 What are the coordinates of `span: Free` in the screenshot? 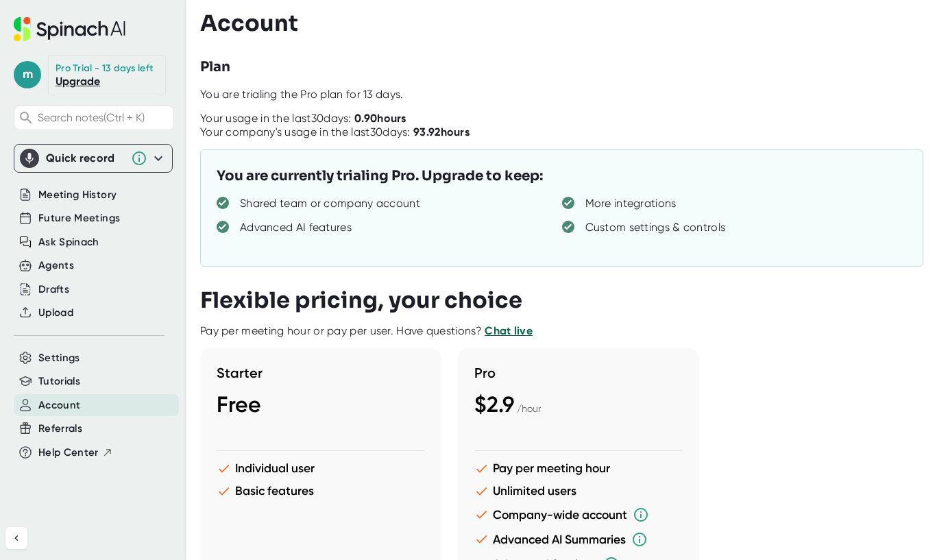 It's located at (238, 404).